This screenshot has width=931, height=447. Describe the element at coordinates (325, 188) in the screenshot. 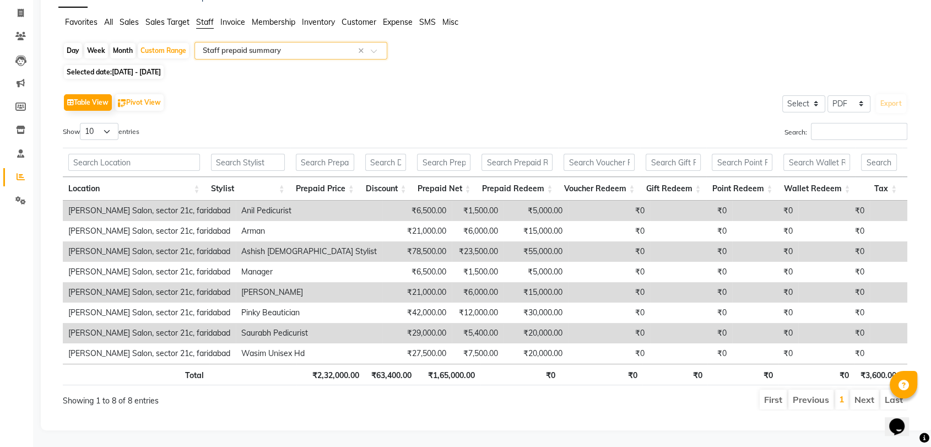

I see `th: Prepaid Price: activate to sort column ascending` at that location.